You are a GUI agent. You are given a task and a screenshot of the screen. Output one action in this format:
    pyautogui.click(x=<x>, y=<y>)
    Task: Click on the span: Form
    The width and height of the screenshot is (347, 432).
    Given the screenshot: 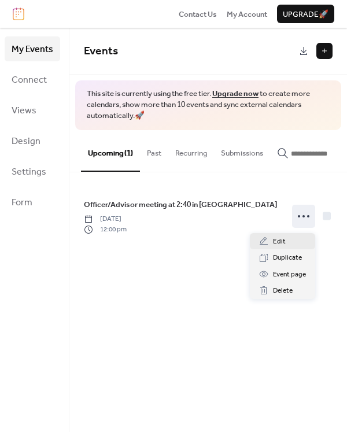 What is the action you would take?
    pyautogui.click(x=22, y=203)
    